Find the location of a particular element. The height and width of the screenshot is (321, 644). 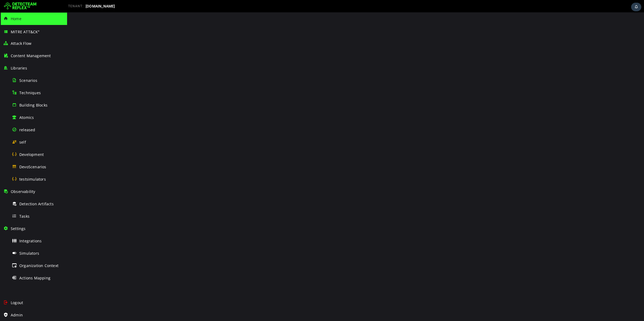

span: Logout is located at coordinates (17, 303).